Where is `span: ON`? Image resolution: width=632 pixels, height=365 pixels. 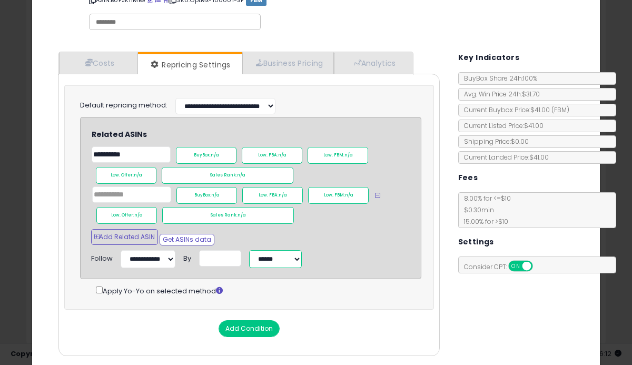 span: ON is located at coordinates (516, 266).